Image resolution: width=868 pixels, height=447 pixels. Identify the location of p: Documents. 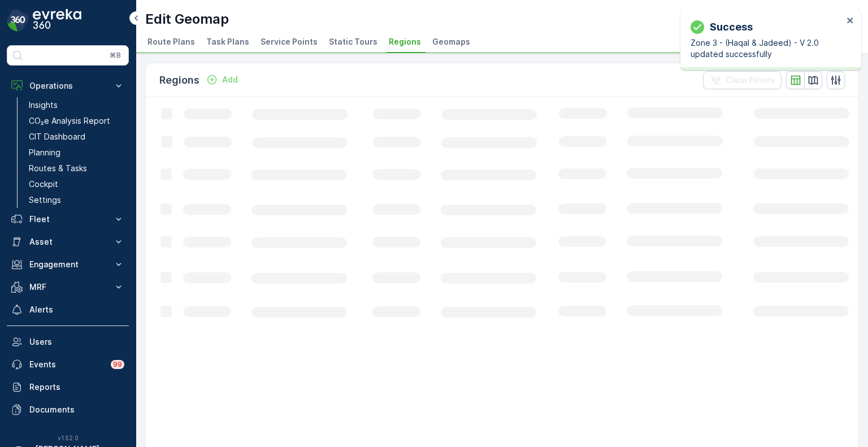
(77, 409).